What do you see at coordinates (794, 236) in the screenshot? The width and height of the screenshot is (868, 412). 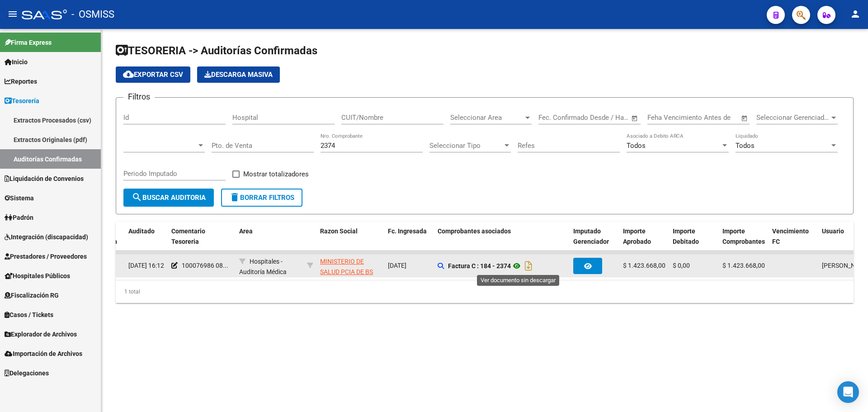 I see `datatable-header-cell: Vencimiento FC` at bounding box center [794, 236].